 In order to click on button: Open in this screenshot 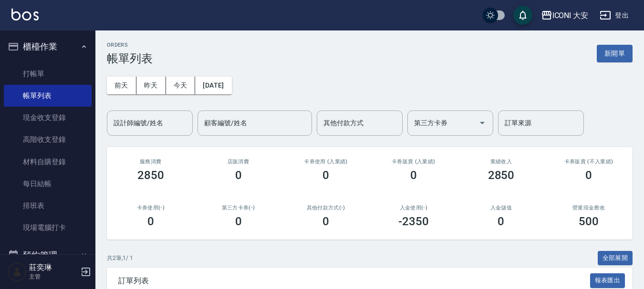, I will do `click(482, 123)`.